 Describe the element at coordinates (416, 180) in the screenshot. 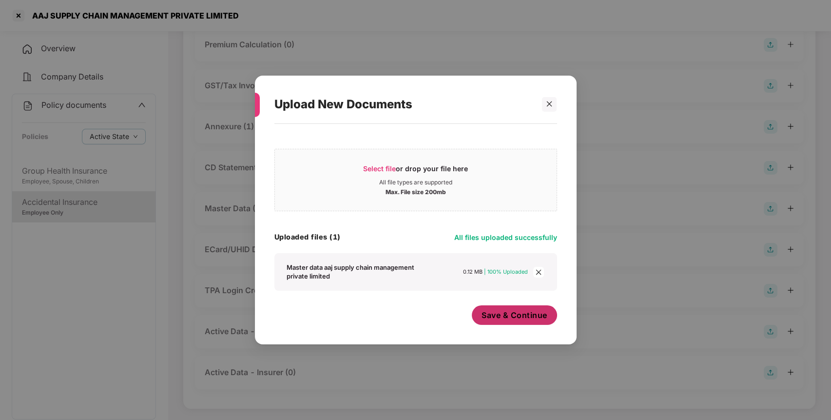

I see `span: Select fileor drop your file hereAll file types are supportedMax. File size 200mb` at that location.